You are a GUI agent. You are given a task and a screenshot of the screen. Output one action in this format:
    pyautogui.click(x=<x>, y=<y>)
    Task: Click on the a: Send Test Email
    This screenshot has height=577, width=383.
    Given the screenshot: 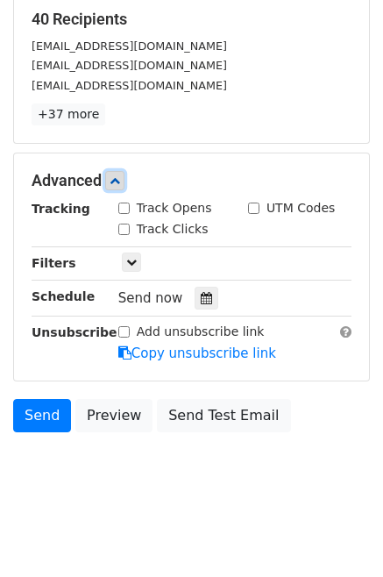 What is the action you would take?
    pyautogui.click(x=224, y=416)
    